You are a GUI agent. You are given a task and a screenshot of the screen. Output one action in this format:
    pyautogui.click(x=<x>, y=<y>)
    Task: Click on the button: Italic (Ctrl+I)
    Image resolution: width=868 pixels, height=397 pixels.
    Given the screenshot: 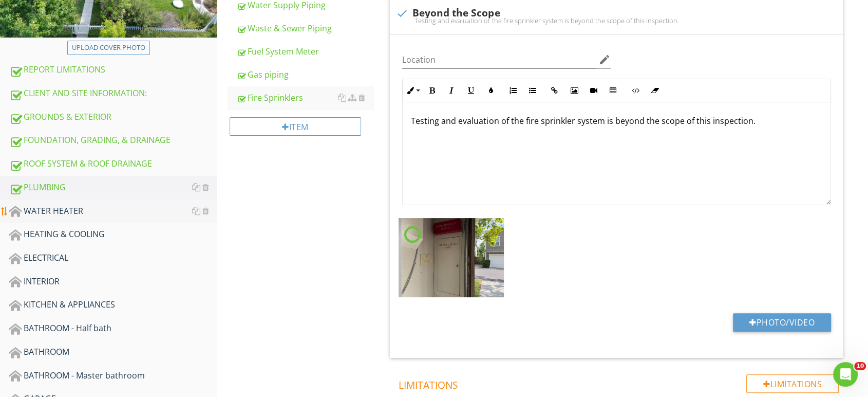 What is the action you would take?
    pyautogui.click(x=451, y=91)
    